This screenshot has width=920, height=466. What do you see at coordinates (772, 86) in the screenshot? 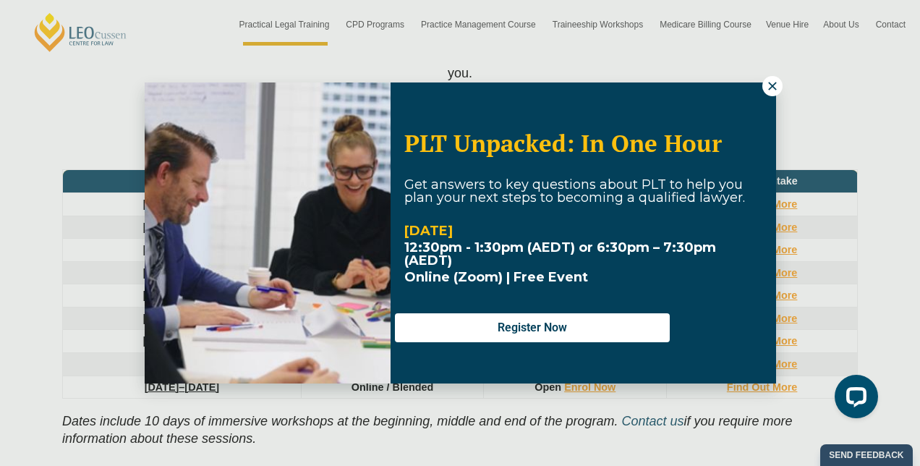
I see `button: Close` at bounding box center [772, 86].